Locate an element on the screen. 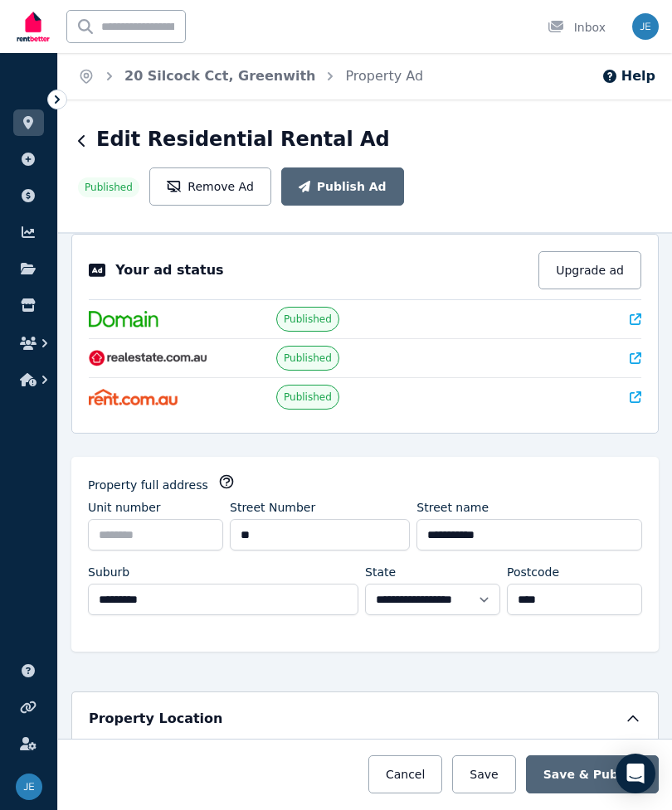 The height and width of the screenshot is (810, 672). img: RentBetter is located at coordinates (34, 26).